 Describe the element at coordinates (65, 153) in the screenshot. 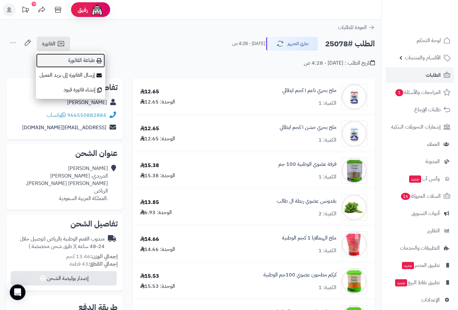

I see `h2: عنوان الشحن` at that location.